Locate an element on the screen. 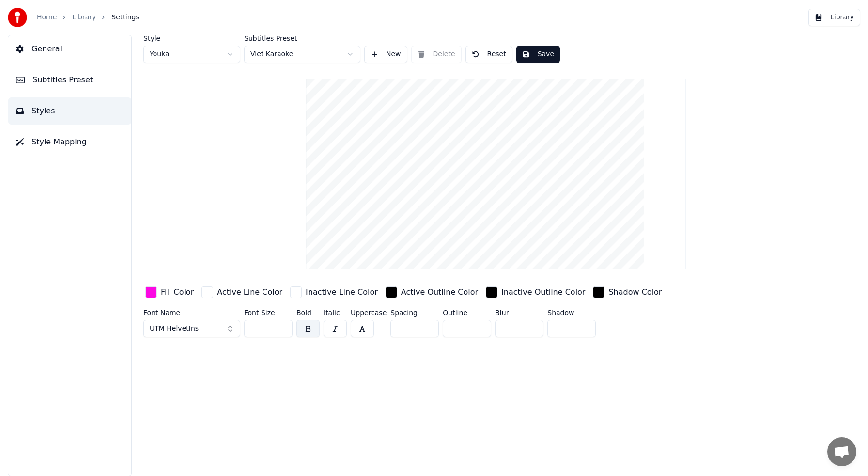 The image size is (868, 476). button: Styles is located at coordinates (69, 111).